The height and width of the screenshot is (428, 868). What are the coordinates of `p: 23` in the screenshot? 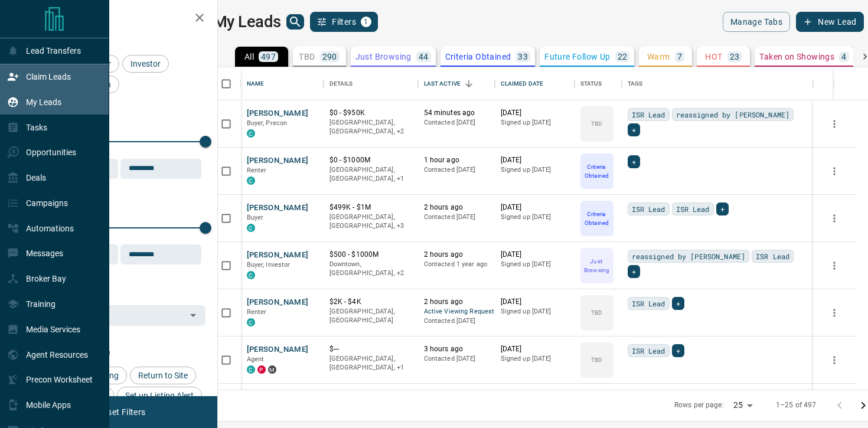 It's located at (735, 57).